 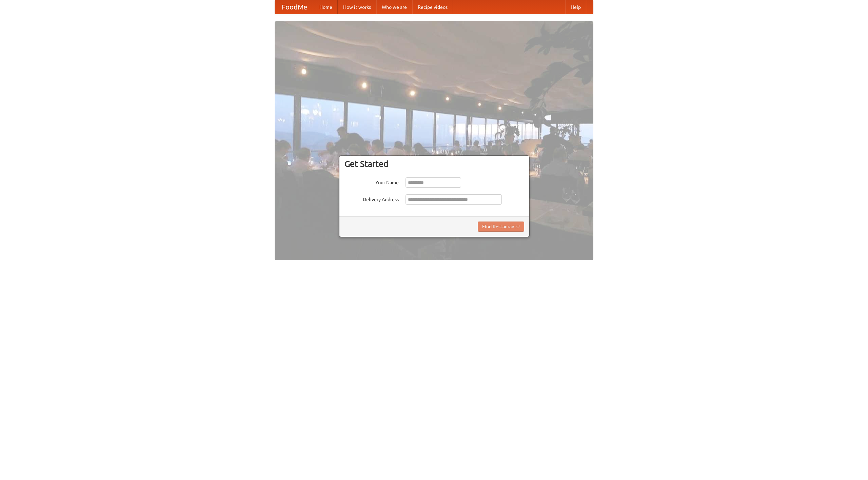 What do you see at coordinates (433, 7) in the screenshot?
I see `a: Recipe videos` at bounding box center [433, 7].